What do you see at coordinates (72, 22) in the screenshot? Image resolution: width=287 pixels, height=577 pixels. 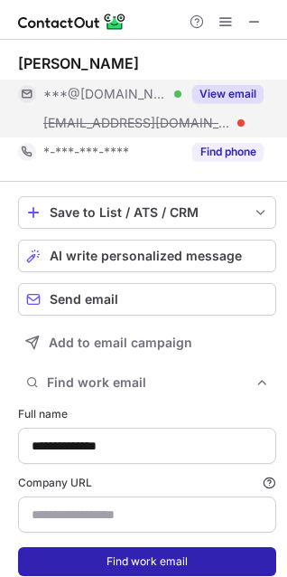 I see `img: ContactOut v5.3.10` at bounding box center [72, 22].